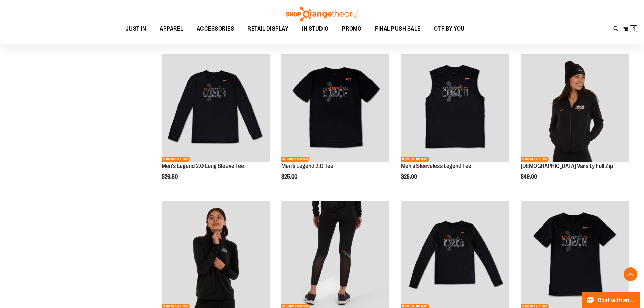  What do you see at coordinates (633, 29) in the screenshot?
I see `span: 1` at bounding box center [633, 29].